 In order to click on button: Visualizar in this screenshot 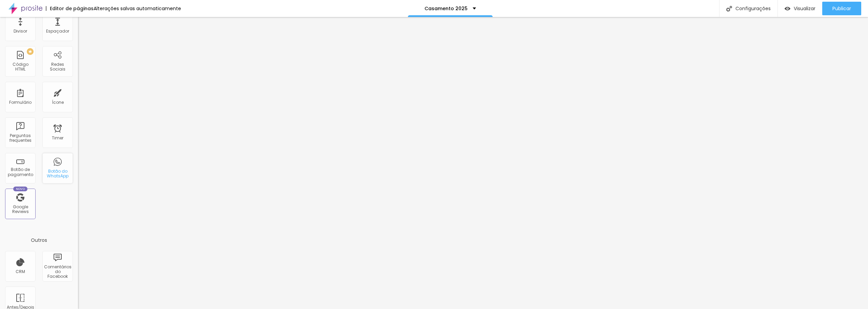, I will do `click(800, 9)`.